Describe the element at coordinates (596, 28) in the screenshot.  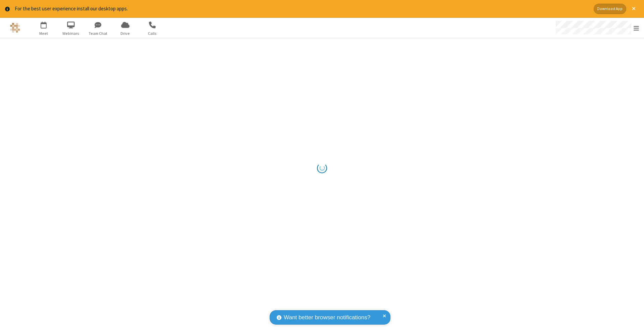
I see `div: Open menu` at that location.